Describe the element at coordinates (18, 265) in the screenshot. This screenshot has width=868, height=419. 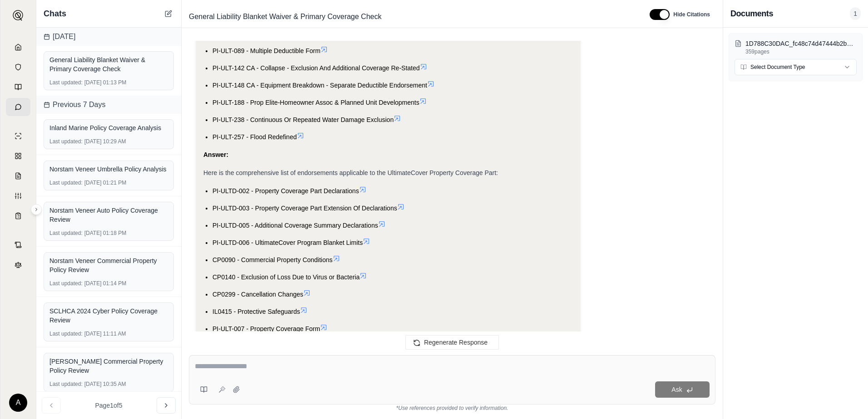
I see `a: Legal Search Engine` at that location.